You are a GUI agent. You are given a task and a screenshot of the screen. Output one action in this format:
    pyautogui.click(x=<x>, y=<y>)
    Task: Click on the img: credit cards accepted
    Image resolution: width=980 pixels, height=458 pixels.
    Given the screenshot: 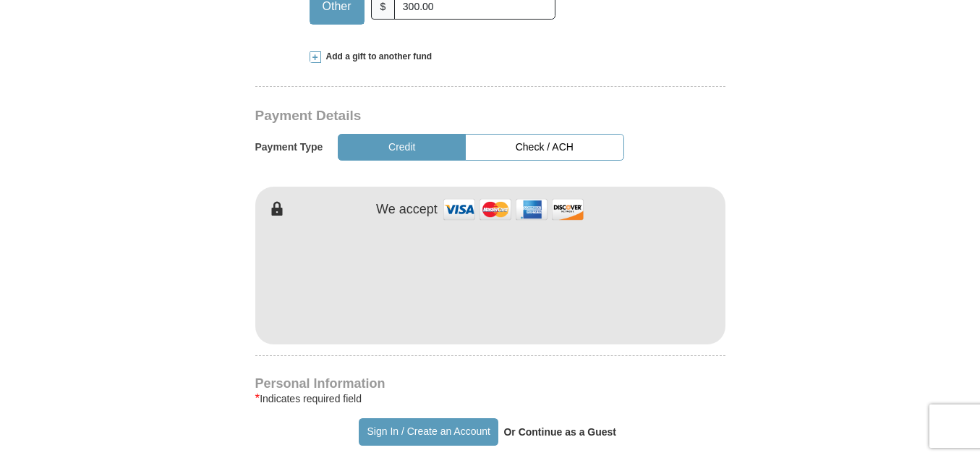 What is the action you would take?
    pyautogui.click(x=514, y=209)
    